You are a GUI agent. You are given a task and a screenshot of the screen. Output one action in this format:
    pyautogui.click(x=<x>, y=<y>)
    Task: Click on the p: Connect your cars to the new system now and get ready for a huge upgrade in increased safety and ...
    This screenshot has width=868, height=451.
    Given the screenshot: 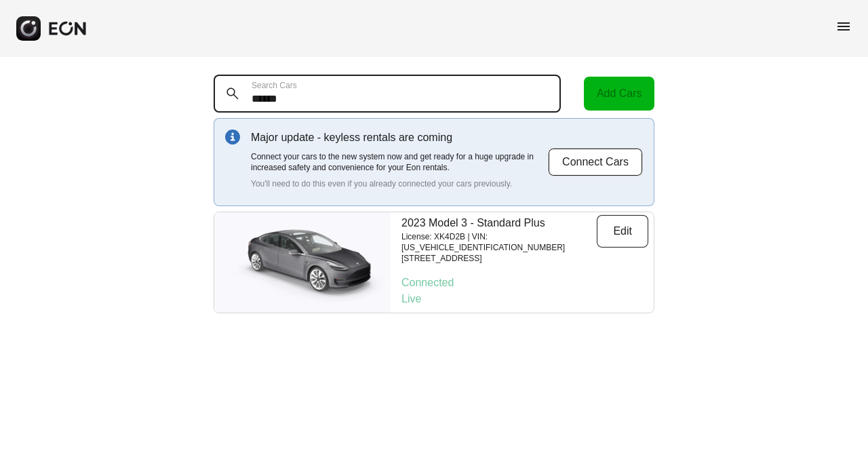 What is the action you would take?
    pyautogui.click(x=399, y=162)
    